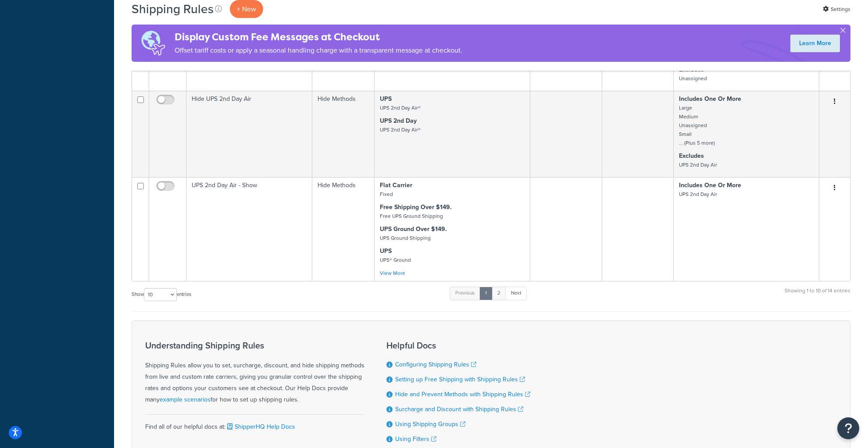  What do you see at coordinates (395, 260) in the screenshot?
I see `small: UPS® Ground` at bounding box center [395, 260].